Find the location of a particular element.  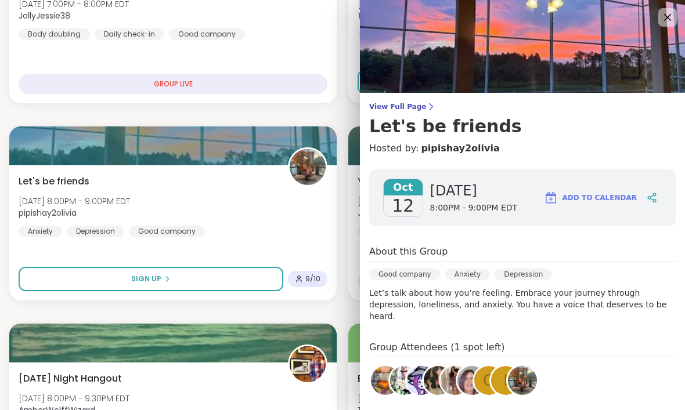

a: View Full PageLet's be friends is located at coordinates (522, 120).